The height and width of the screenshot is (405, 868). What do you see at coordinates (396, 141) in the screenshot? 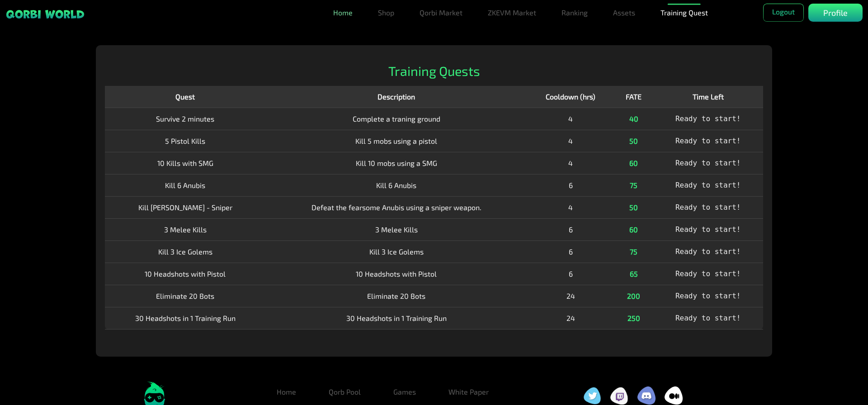
I see `td: Kill 5 mobs using a pistol` at bounding box center [396, 141].